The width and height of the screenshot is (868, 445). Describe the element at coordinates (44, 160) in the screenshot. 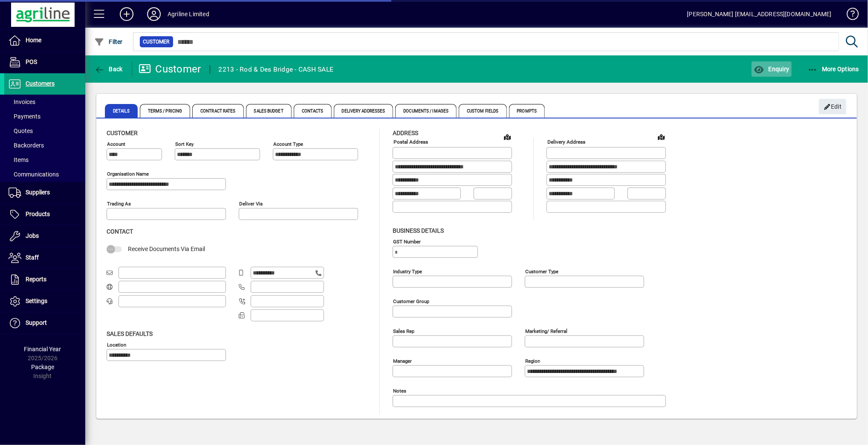

I see `a: Items` at that location.